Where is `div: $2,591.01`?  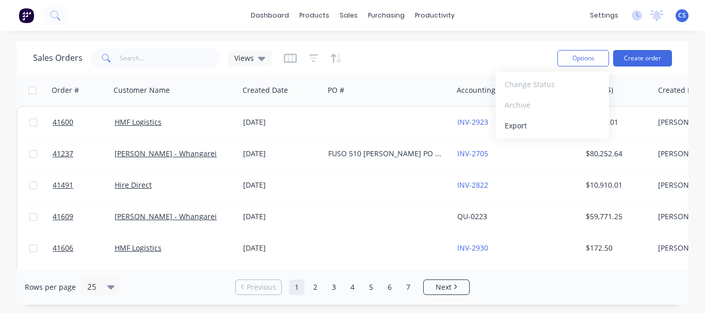
div: $2,591.01 is located at coordinates (616, 122).